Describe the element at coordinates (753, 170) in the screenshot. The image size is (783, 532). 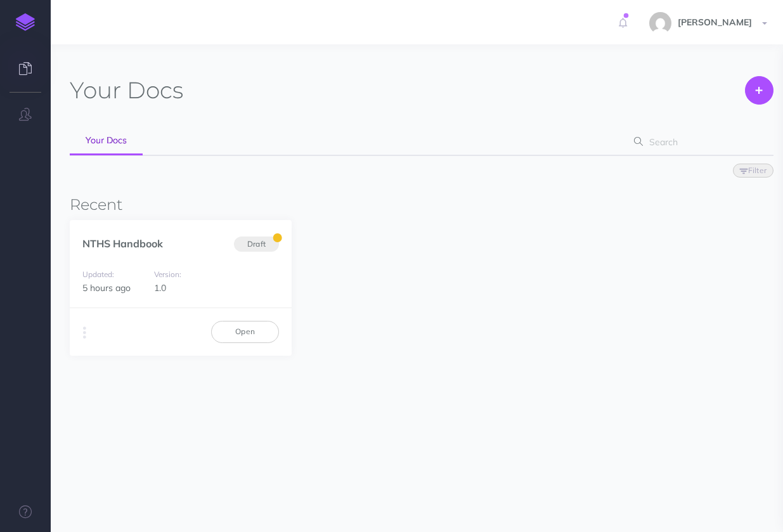
I see `button: Filter` at that location.